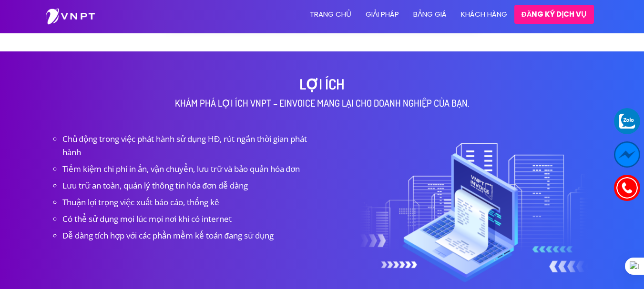  I want to click on a: Chat để nhận tư vấn, so click(627, 154).